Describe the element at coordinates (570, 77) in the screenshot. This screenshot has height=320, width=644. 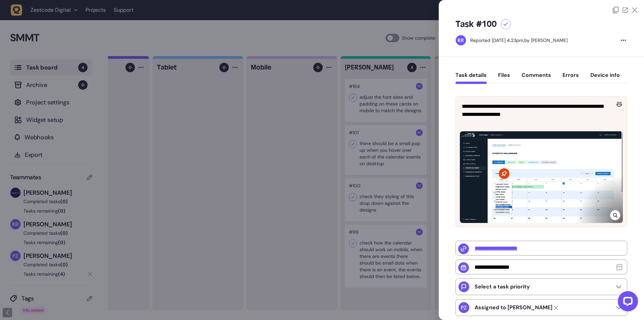
I see `button: Errors` at that location.